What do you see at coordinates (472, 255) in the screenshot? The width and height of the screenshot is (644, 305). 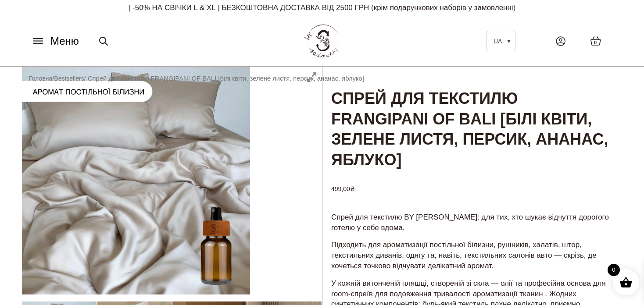 I see `p: Підходить для ароматизації постільної білизни, рушників, халатів, штор, текстильних диванів, одяг...` at bounding box center [472, 255].